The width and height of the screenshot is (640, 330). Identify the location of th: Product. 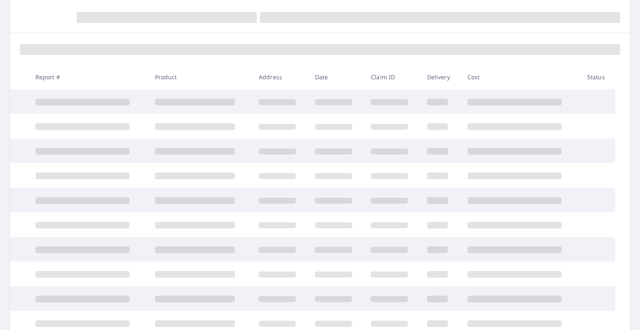
(200, 77).